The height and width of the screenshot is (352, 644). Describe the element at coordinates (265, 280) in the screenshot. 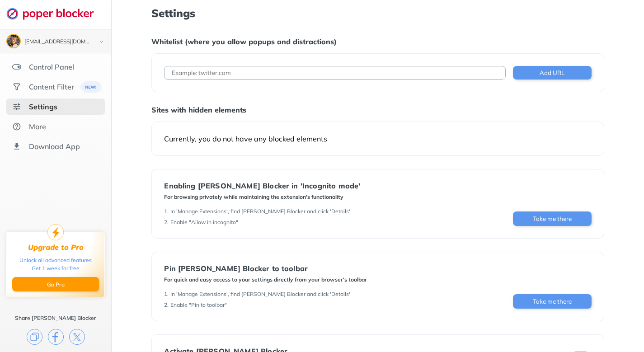

I see `div: For quick and easy access to your settings directly from your browser's toolbar` at that location.